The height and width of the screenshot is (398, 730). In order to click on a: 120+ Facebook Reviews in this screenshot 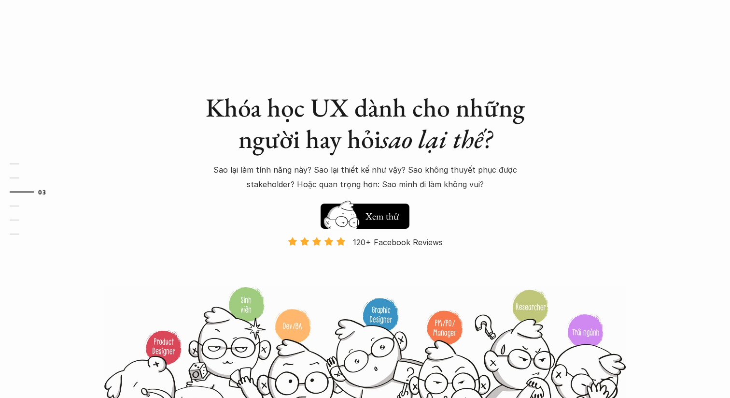, I will do `click(365, 260)`.